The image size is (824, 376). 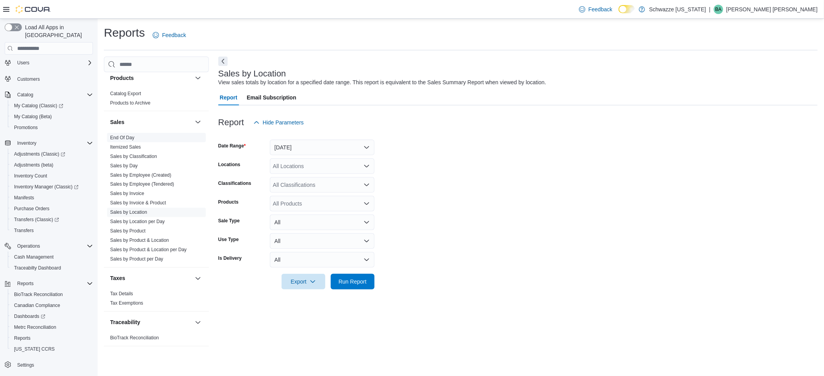 What do you see at coordinates (139, 241) in the screenshot?
I see `span: Sales by Product & Location` at bounding box center [139, 241].